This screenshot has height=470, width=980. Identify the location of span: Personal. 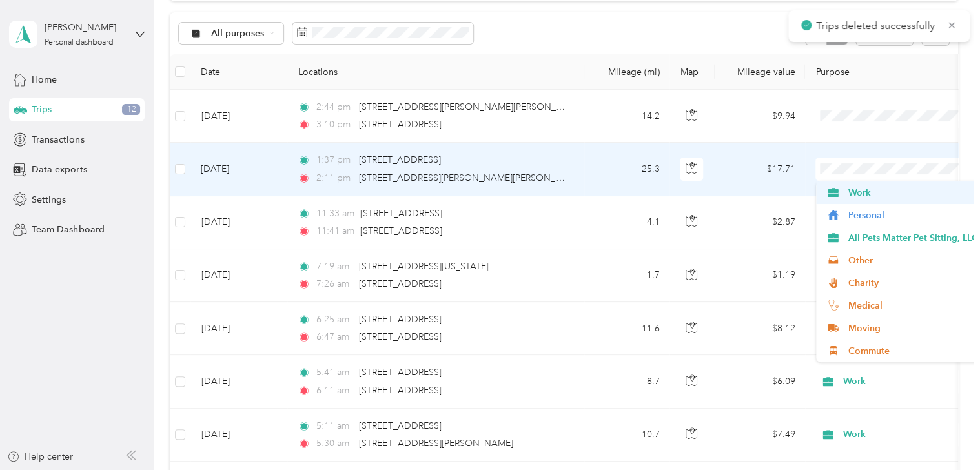
(913, 215).